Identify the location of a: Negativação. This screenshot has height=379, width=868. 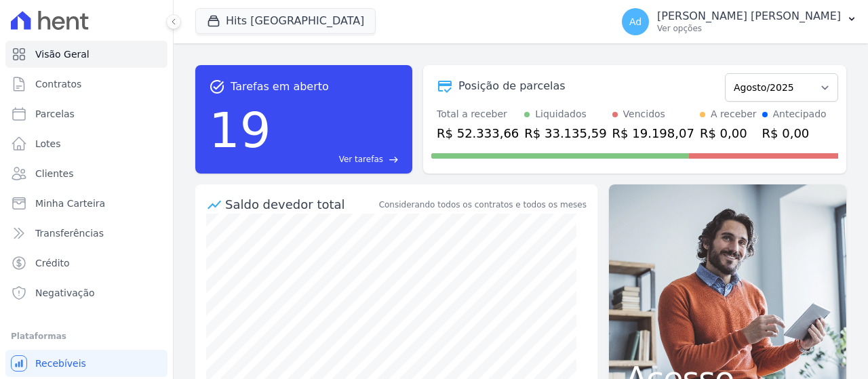
(86, 293).